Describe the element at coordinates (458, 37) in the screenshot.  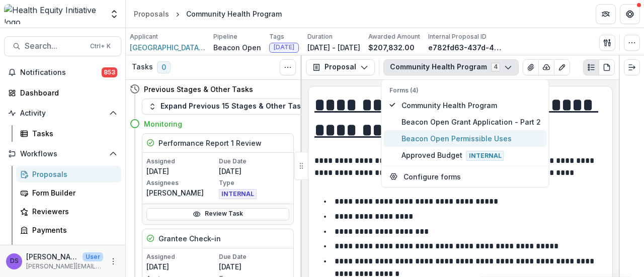
I see `p: Internal Proposal ID` at that location.